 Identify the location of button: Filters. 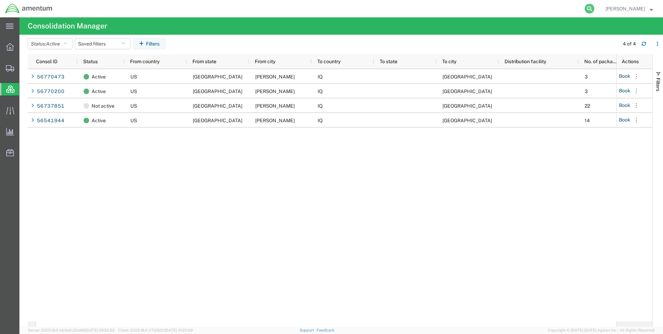
(149, 44).